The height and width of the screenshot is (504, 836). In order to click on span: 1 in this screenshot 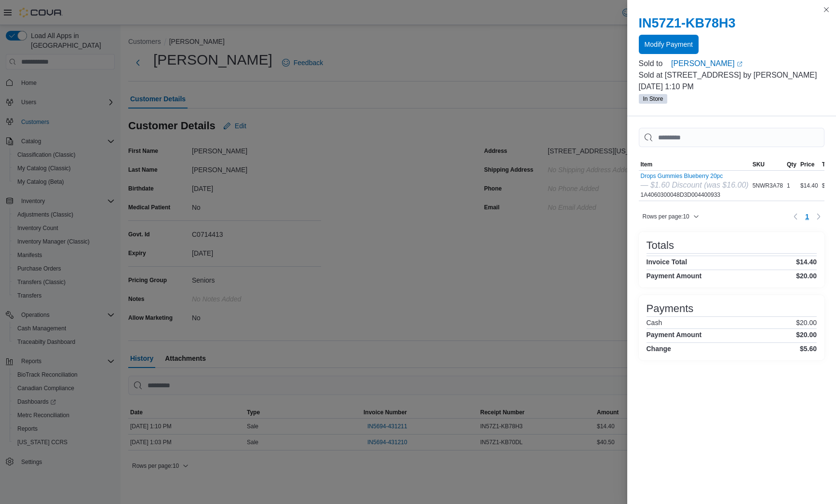, I will do `click(807, 216)`.